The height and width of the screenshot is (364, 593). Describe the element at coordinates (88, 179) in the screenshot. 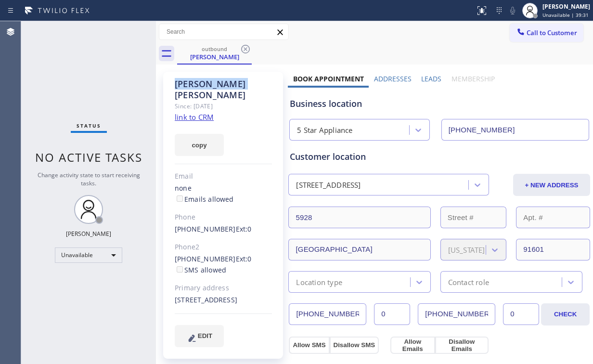

I see `span: Change activity state to start receiving tasks.` at that location.